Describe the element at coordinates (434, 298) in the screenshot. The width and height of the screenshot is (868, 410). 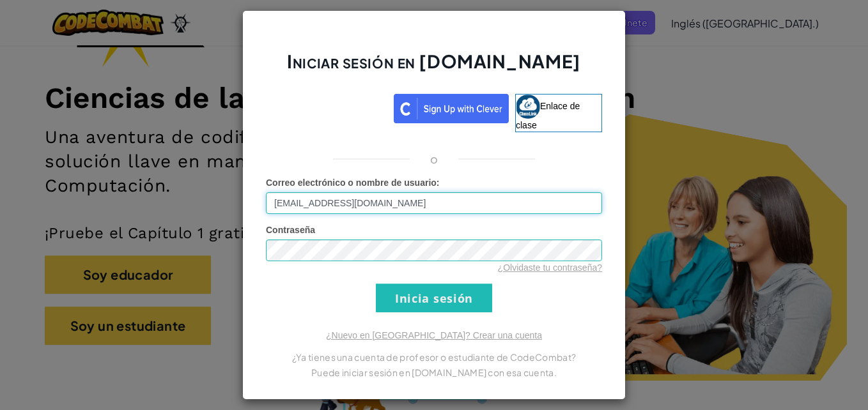
I see `input: Inicia sesión` at that location.